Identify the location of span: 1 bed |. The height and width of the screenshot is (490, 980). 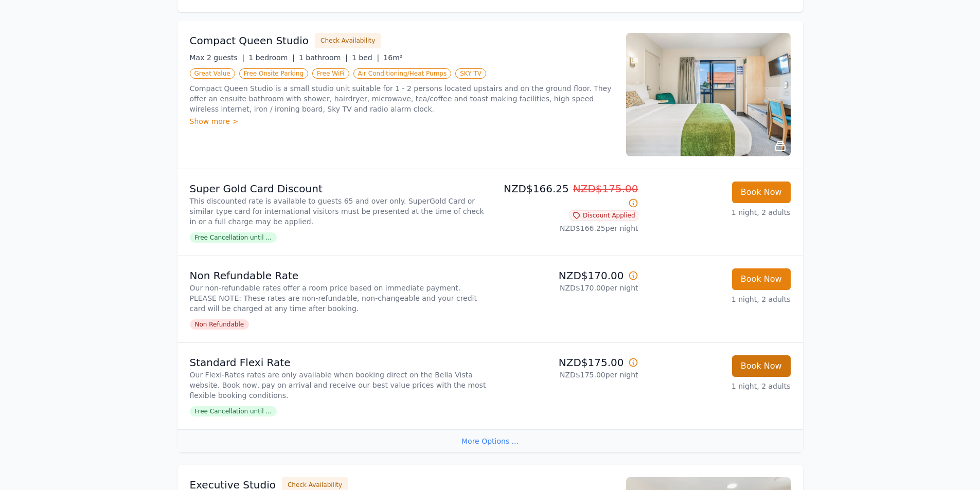
(365, 58).